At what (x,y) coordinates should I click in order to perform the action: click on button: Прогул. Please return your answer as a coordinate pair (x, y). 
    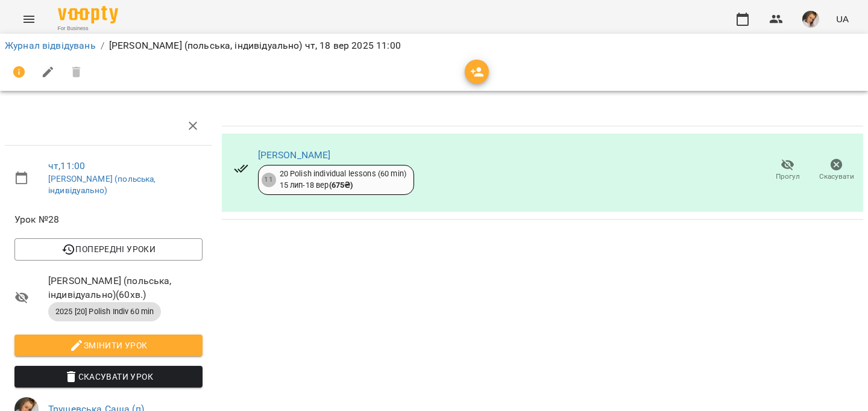
    Looking at the image, I should click on (787, 170).